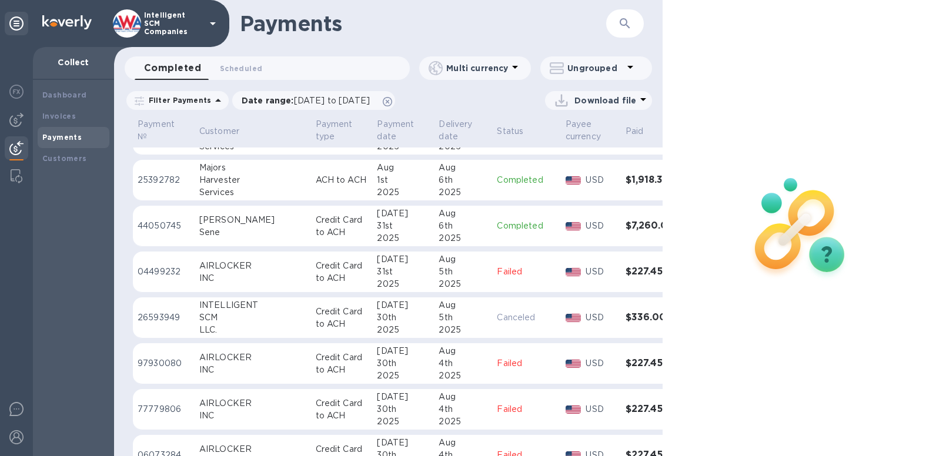 The image size is (936, 456). What do you see at coordinates (16, 92) in the screenshot?
I see `img: Foreign exchange` at bounding box center [16, 92].